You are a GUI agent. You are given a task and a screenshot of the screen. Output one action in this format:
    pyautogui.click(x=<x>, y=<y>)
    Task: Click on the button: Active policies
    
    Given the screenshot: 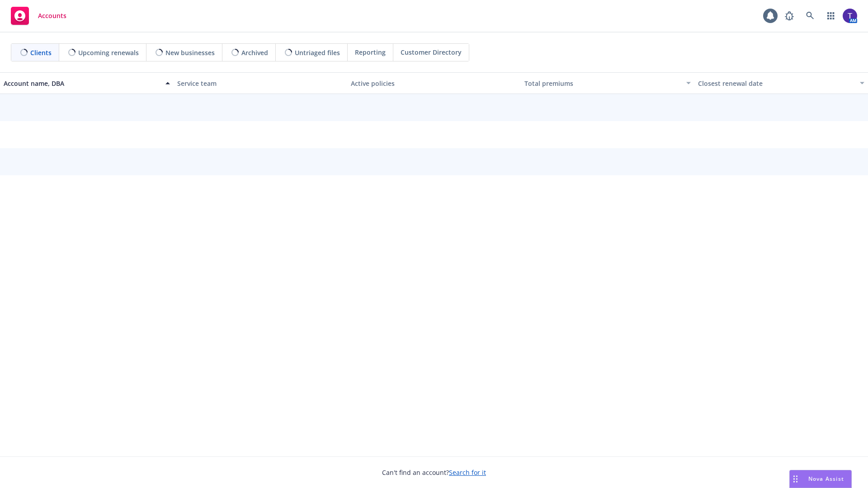 What is the action you would take?
    pyautogui.click(x=434, y=83)
    